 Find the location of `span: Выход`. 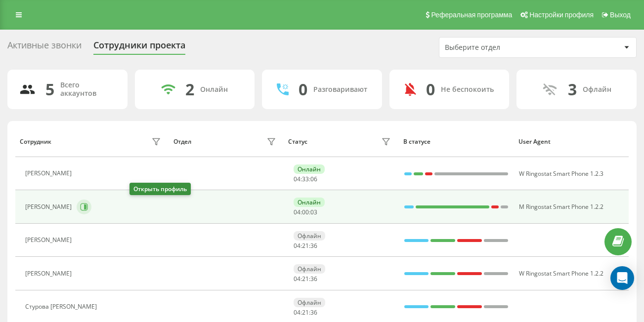

span: Выход is located at coordinates (620, 15).